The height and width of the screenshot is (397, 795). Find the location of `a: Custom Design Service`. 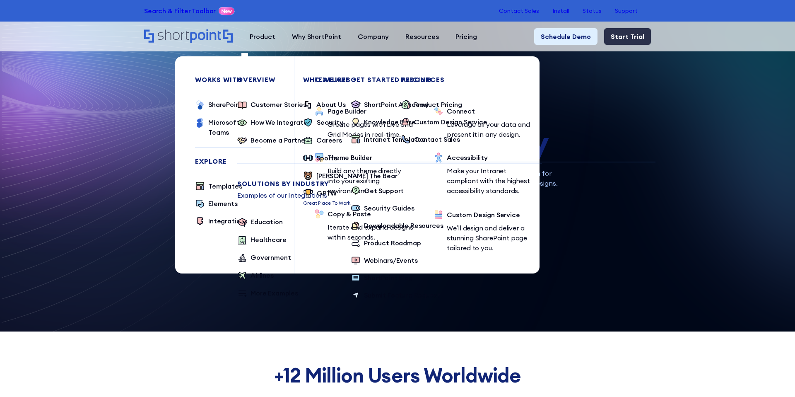

a: Custom Design Service is located at coordinates (444, 122).